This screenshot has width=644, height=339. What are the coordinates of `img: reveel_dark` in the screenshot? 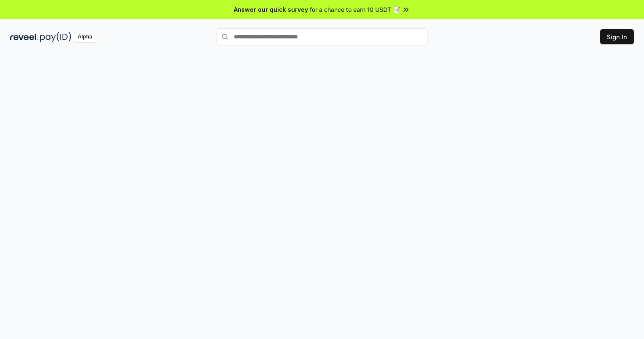 It's located at (24, 36).